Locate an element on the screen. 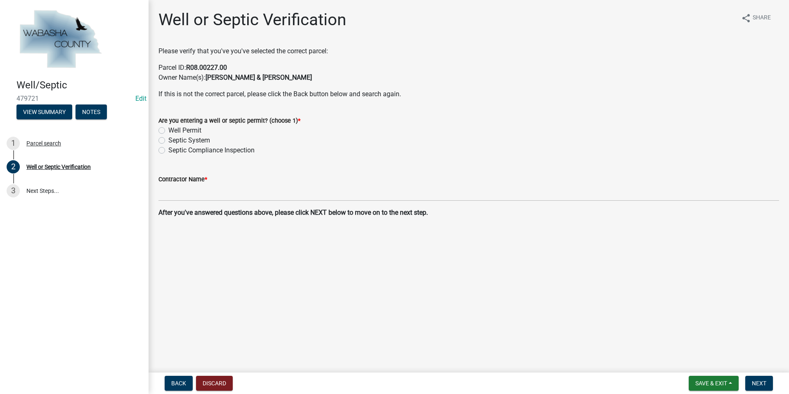 This screenshot has height=394, width=789. img: Wabasha County, Minnesota is located at coordinates (60, 40).